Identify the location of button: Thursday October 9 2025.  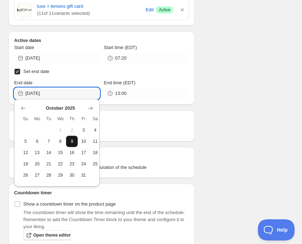
(72, 141).